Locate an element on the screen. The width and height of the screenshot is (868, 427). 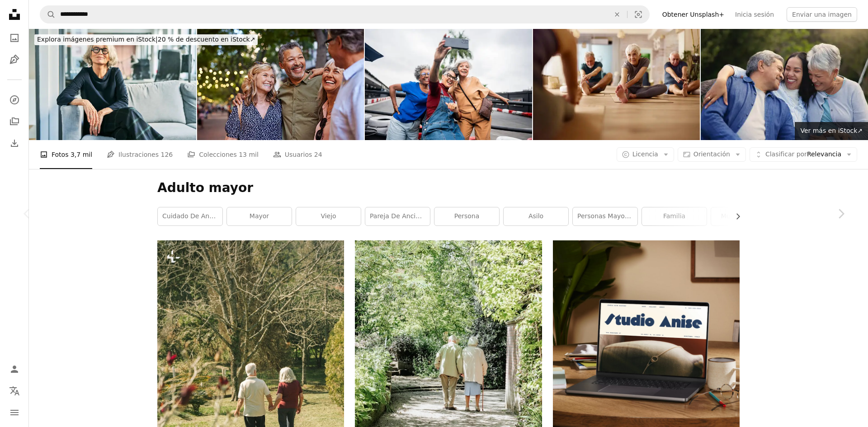
img: file-1705123271268-c3eaf6a79b21image is located at coordinates (646, 333).